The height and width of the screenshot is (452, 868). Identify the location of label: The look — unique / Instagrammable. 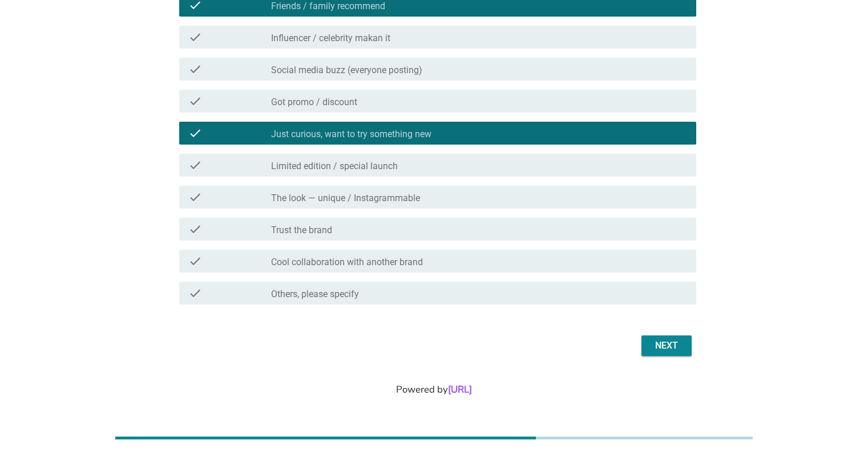
(345, 198).